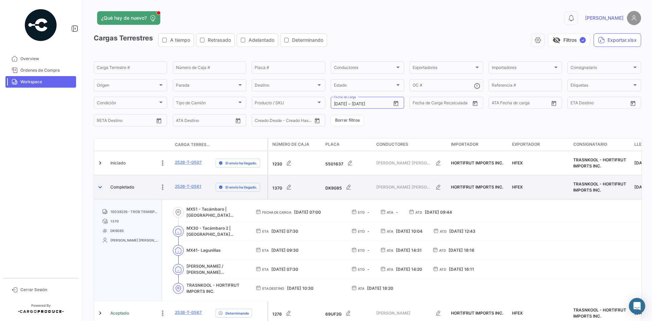 The width and height of the screenshot is (652, 321). I want to click on datatable-header-cell: Número de Caja, so click(295, 145).